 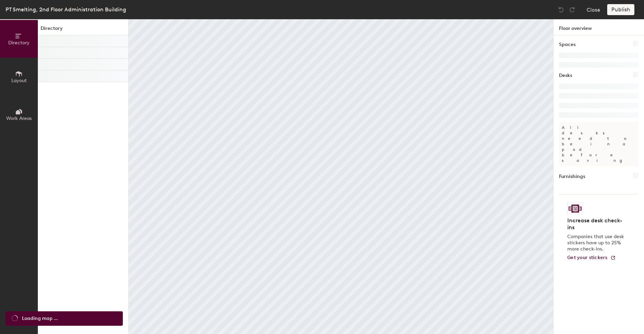 What do you see at coordinates (596, 224) in the screenshot?
I see `h4: Increase desk check-ins` at bounding box center [596, 224].